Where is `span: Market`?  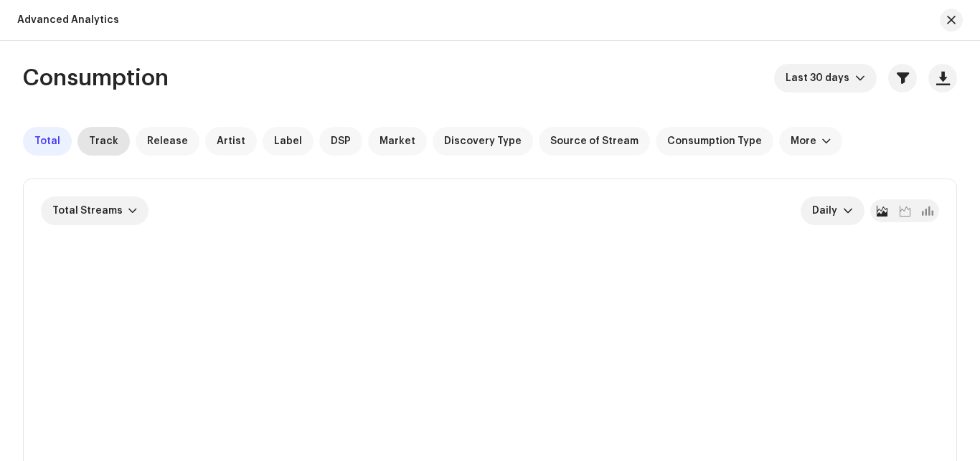
span: Market is located at coordinates (397, 141).